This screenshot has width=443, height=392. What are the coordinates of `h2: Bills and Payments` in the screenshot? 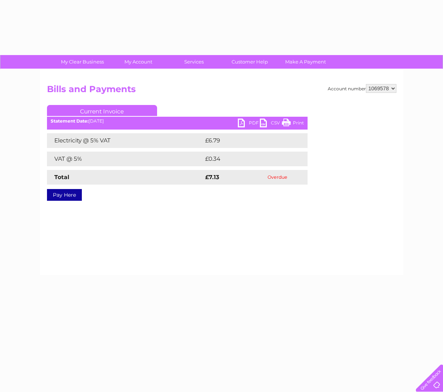 It's located at (221, 91).